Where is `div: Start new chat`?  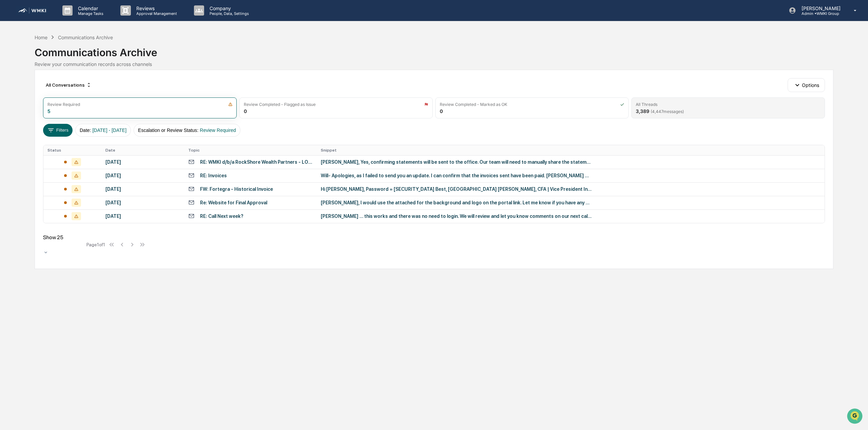
div: Start new chat is located at coordinates (67, 55).